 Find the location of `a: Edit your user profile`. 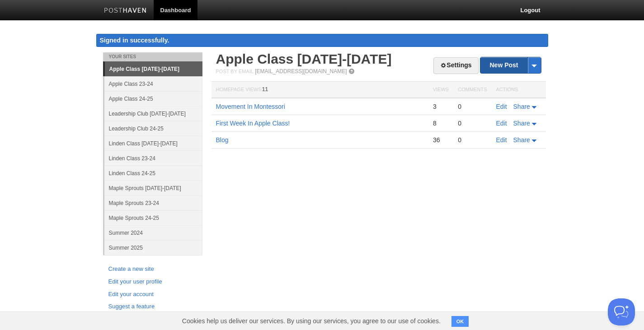

a: Edit your user profile is located at coordinates (153, 282).